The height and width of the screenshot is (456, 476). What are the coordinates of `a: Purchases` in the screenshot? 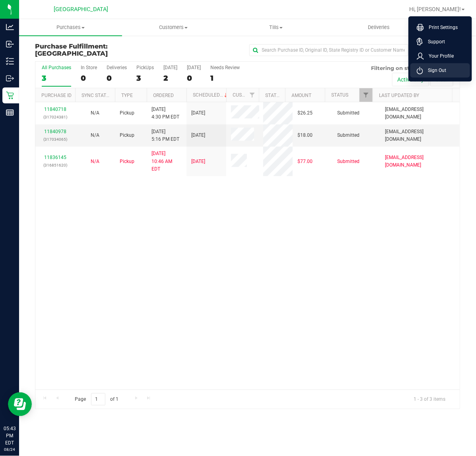 It's located at (70, 27).